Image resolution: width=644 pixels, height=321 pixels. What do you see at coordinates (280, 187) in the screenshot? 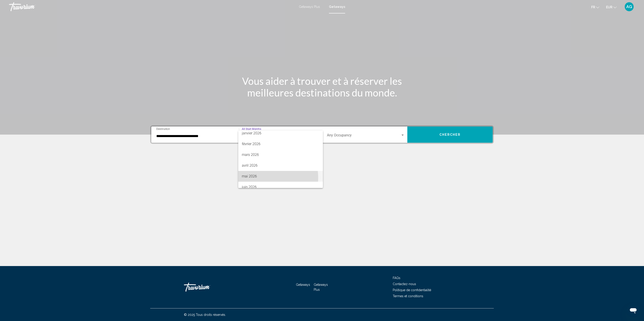
I see `span: juin 2026` at bounding box center [280, 187].